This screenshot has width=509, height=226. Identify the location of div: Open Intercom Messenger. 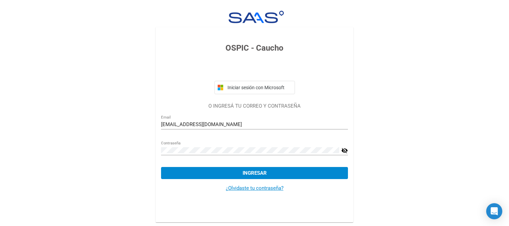
(494, 211).